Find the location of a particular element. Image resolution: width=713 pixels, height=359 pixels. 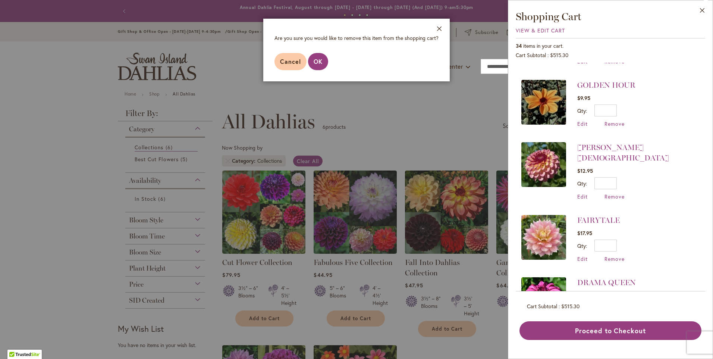

img: DRAMA QUEEN is located at coordinates (543, 299).